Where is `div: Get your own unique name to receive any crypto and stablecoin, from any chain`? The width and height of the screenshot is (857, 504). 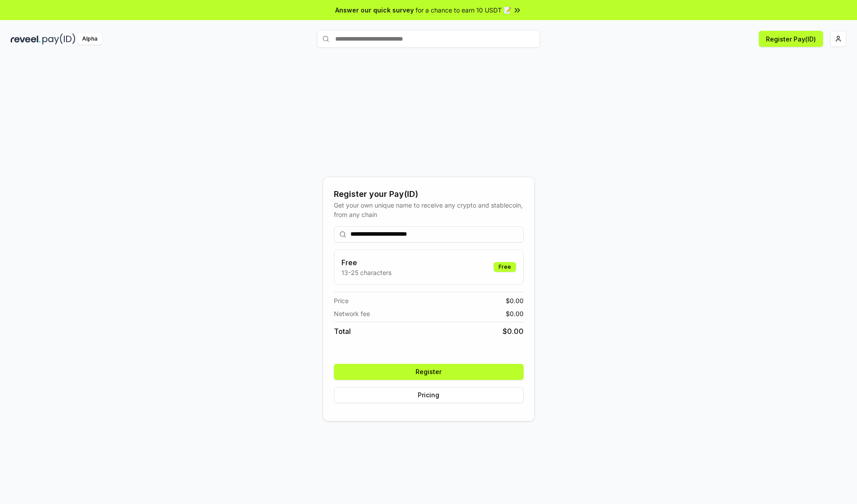
div: Get your own unique name to receive any crypto and stablecoin, from any chain is located at coordinates (429, 210).